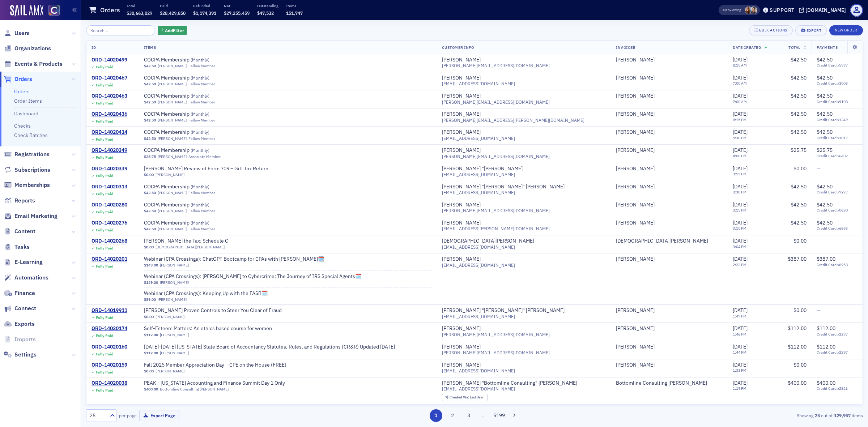 The image size is (868, 427). I want to click on div: ORD-14019911, so click(110, 310).